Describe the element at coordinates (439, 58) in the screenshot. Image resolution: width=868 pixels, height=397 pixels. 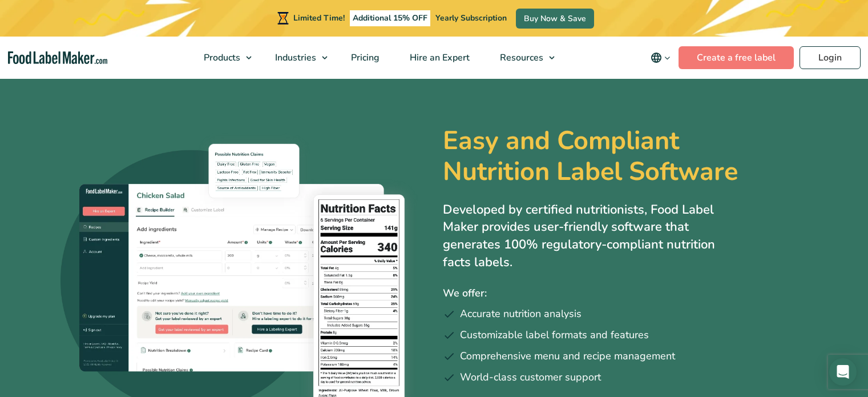
I see `a: Hire an Expert` at that location.